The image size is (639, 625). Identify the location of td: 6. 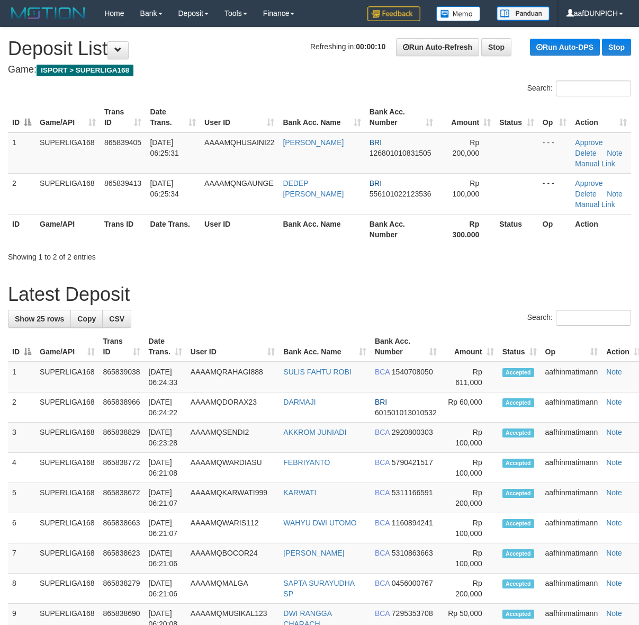
(22, 528).